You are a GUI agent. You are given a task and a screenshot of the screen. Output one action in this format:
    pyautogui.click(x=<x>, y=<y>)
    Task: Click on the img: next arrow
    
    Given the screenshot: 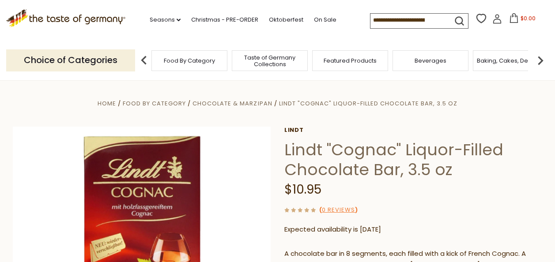 What is the action you would take?
    pyautogui.click(x=541, y=61)
    